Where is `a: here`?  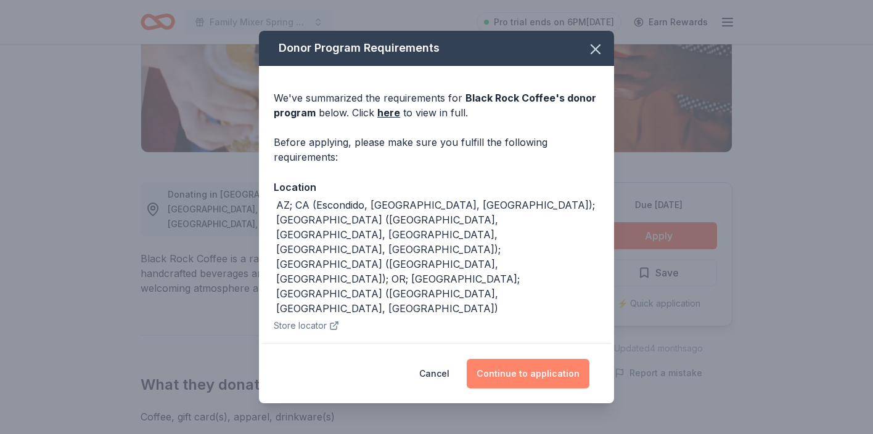 a: here is located at coordinates (388, 113).